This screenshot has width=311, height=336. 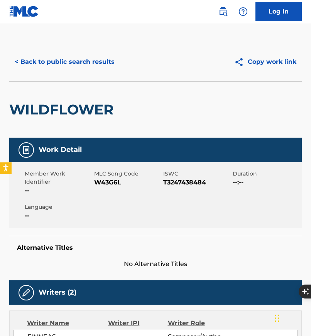 I want to click on div: Drag, so click(x=277, y=318).